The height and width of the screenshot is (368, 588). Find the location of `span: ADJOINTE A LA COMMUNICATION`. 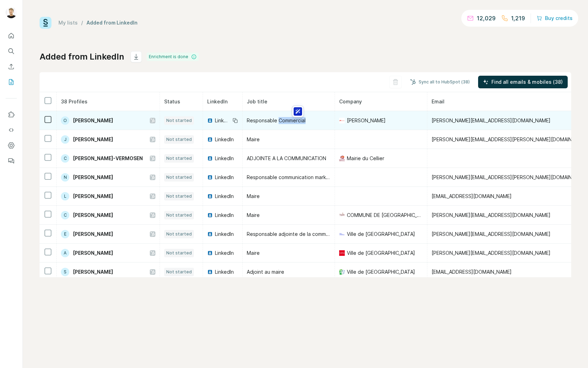

span: ADJOINTE A LA COMMUNICATION is located at coordinates (286, 158).